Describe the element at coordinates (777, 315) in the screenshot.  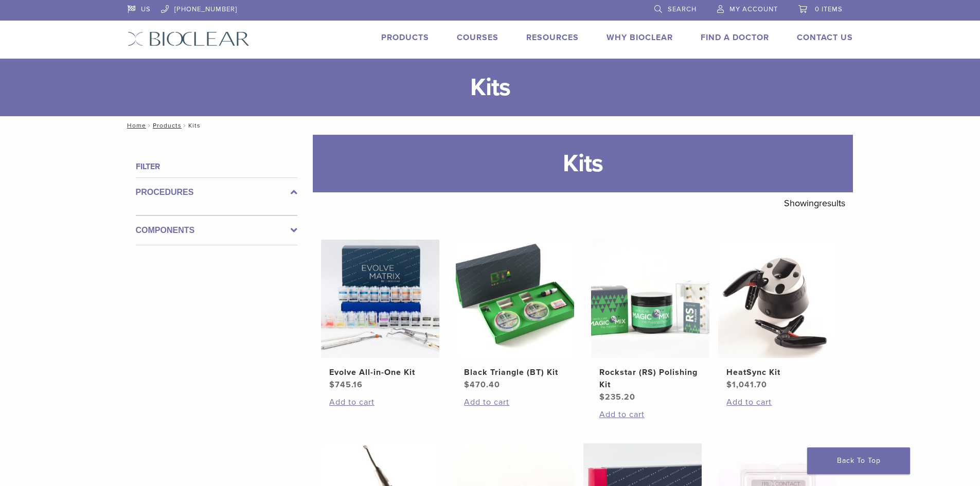
I see `a: HeatSync KitHeatSync Kit $1,041.70` at that location.